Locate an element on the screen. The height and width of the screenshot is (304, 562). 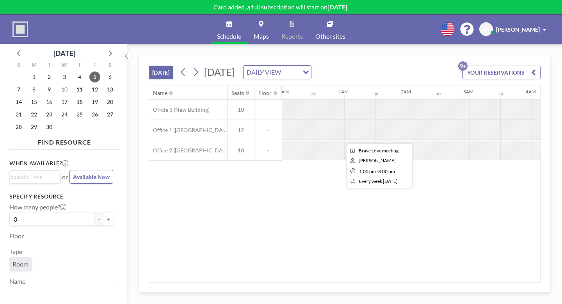
p: 9+ is located at coordinates (463, 66).